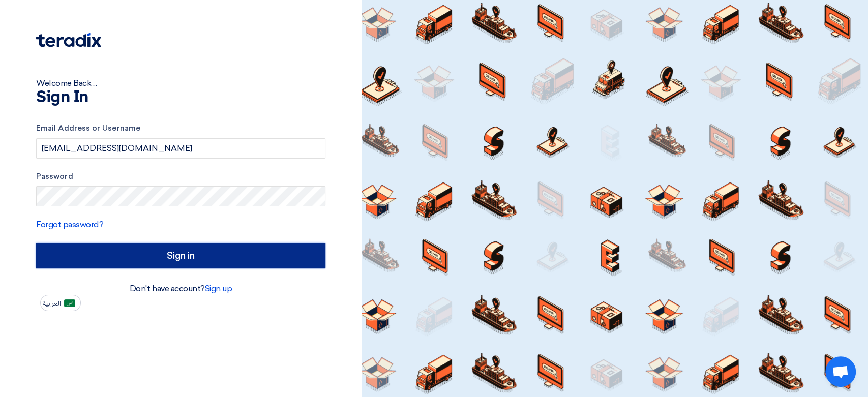 The image size is (868, 397). Describe the element at coordinates (181, 128) in the screenshot. I see `label: Email Address or Username` at that location.